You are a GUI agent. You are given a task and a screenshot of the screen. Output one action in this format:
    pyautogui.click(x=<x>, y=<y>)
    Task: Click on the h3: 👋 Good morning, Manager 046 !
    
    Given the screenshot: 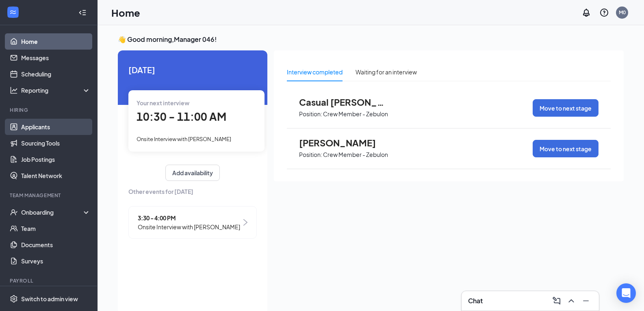 What is the action you would take?
    pyautogui.click(x=371, y=40)
    